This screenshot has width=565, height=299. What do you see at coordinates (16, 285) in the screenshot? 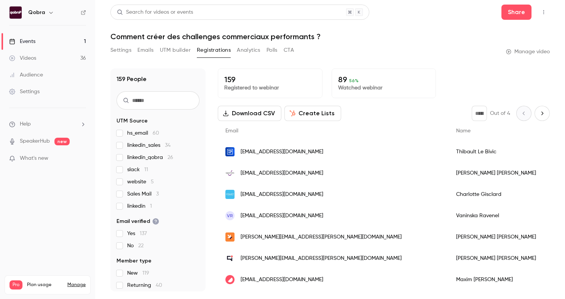
I see `span: Pro` at bounding box center [16, 285].